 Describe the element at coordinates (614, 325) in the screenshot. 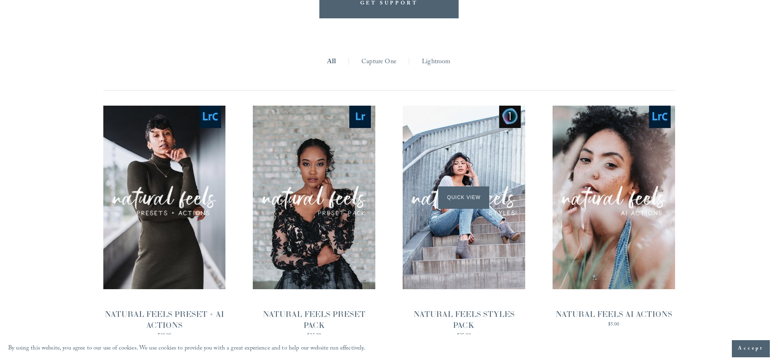

I see `div: $5.00` at that location.